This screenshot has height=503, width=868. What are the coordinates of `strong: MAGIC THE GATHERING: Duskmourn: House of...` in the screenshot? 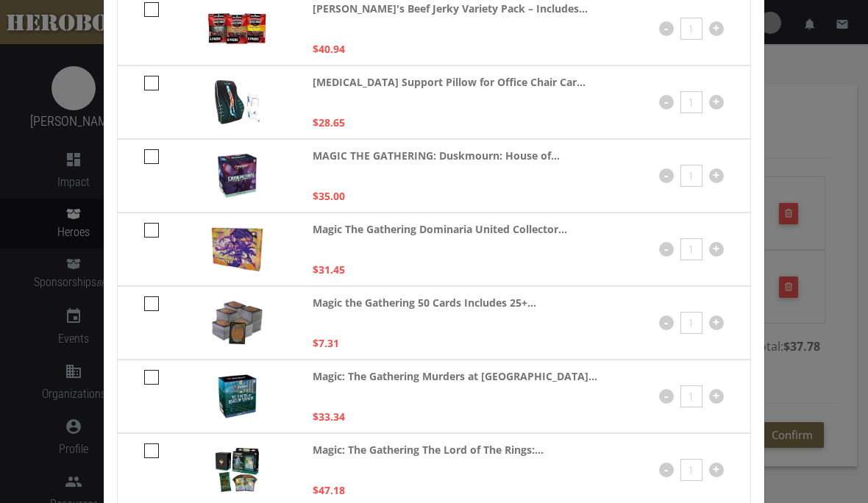 It's located at (437, 155).